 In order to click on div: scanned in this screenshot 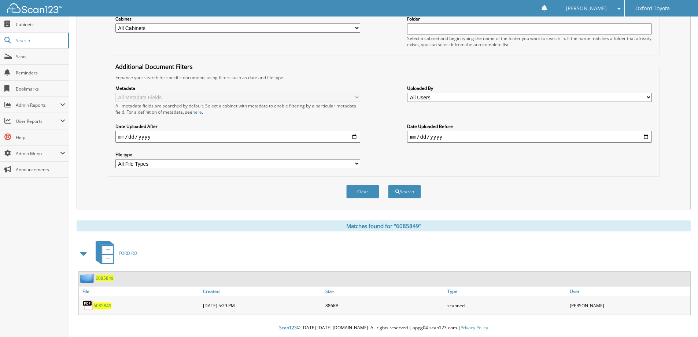, I will do `click(507, 305)`.